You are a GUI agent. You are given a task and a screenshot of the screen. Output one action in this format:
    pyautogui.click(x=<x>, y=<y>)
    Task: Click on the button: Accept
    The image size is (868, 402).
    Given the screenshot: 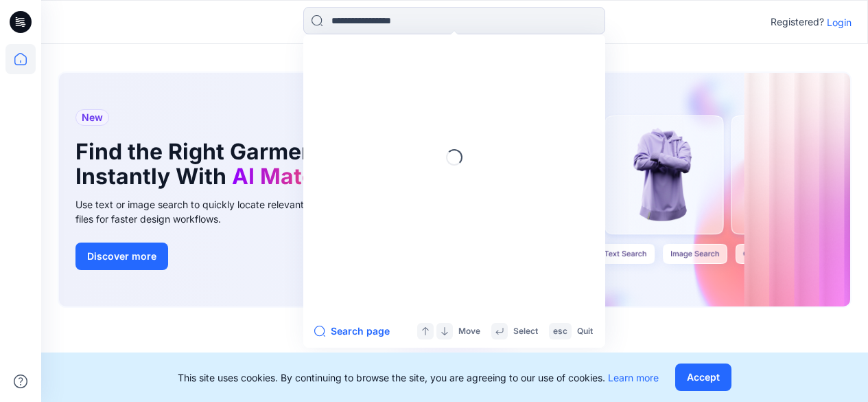 What is the action you would take?
    pyautogui.click(x=704, y=377)
    